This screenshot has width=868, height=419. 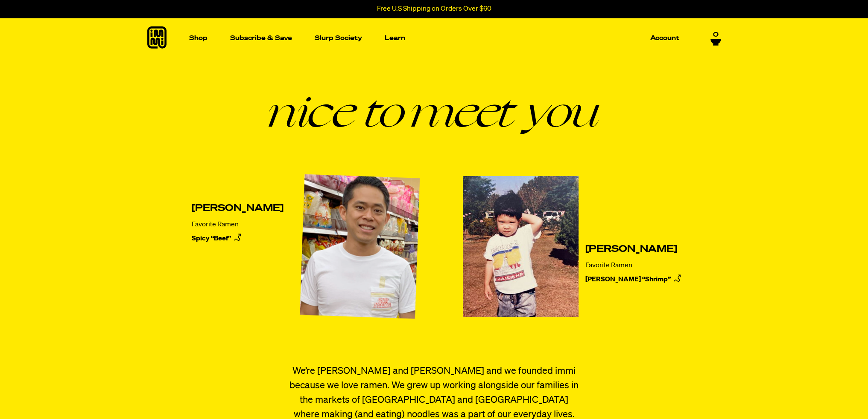 I want to click on h1: nice to meet you, so click(x=434, y=111).